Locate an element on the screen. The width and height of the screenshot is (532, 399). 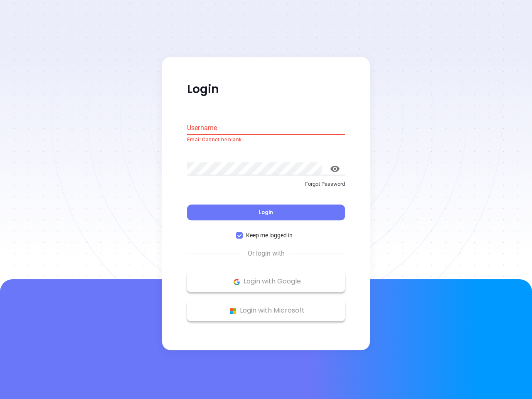
button: toggle password visibility is located at coordinates (335, 169).